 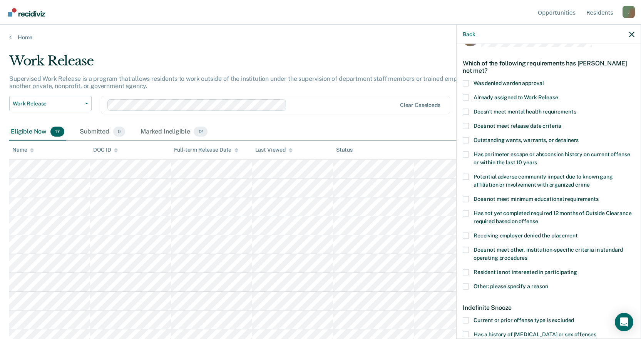 What do you see at coordinates (119, 132) in the screenshot?
I see `span: 0` at bounding box center [119, 132].